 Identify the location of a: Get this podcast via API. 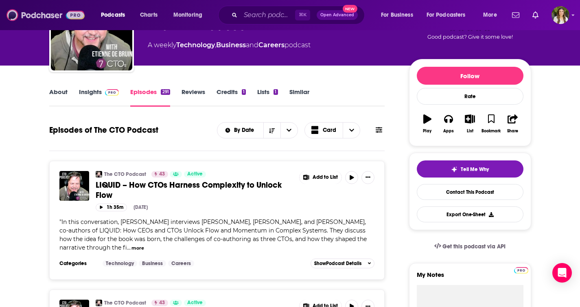
(470, 246).